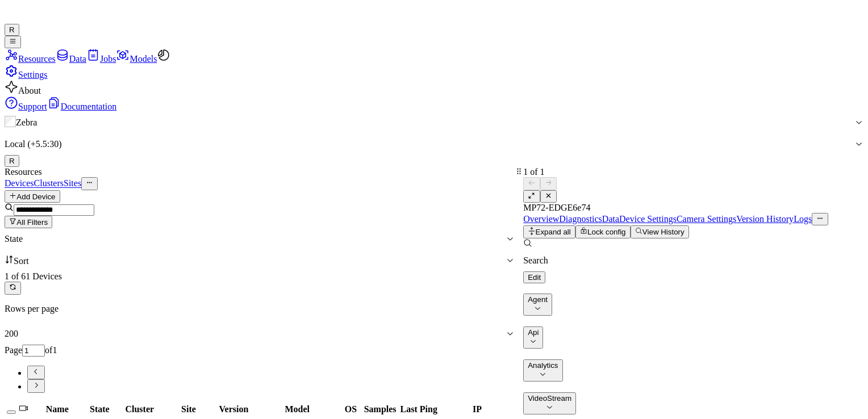  I want to click on th: State, so click(99, 410).